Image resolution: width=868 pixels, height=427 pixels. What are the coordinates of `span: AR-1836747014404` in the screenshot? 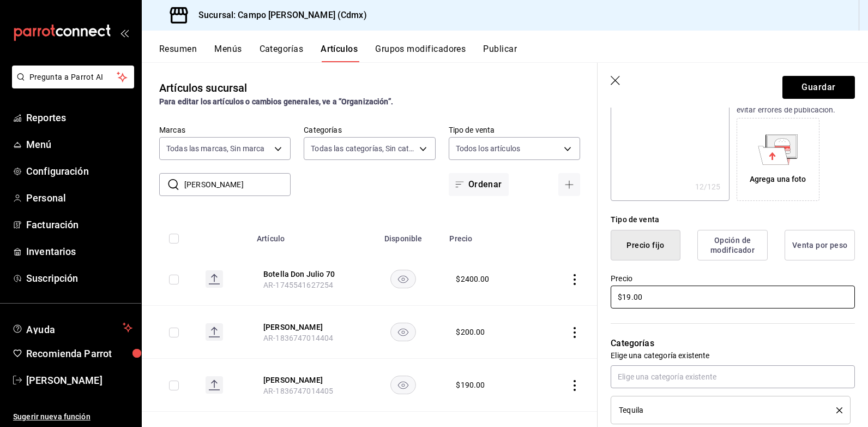 It's located at (298, 337).